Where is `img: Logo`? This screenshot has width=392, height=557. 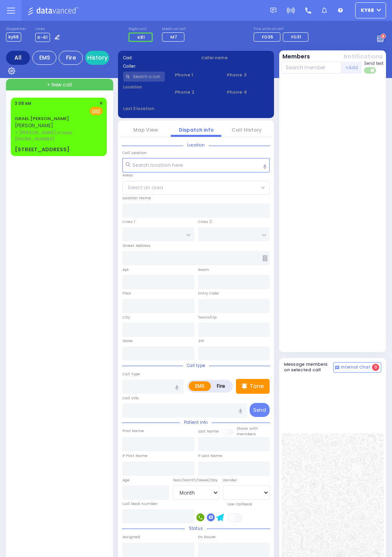
img: Logo is located at coordinates (54, 10).